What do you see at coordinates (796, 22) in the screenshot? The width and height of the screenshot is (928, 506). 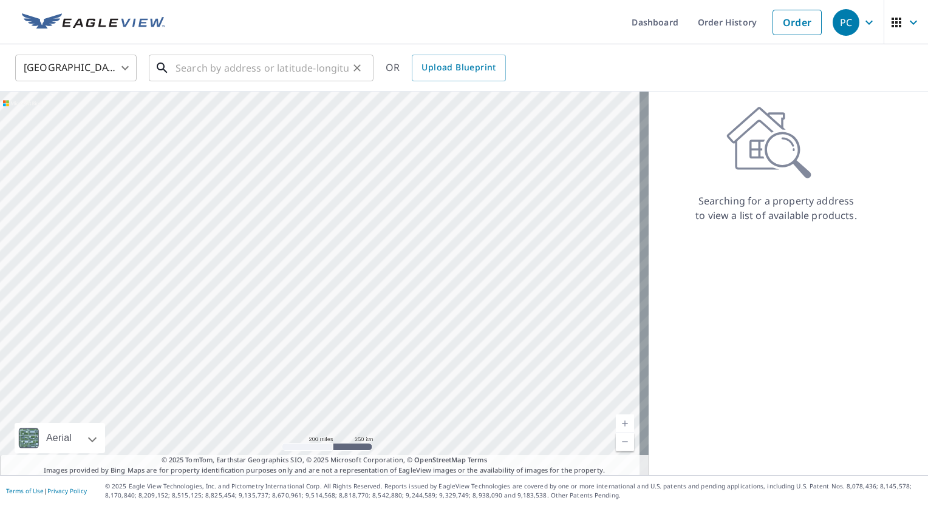 I see `a: Order` at bounding box center [796, 22].